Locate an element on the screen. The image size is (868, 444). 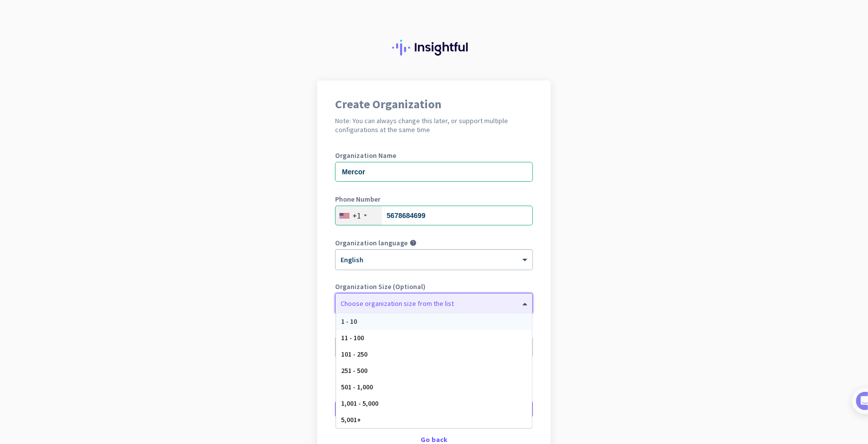
h1: Create Organization is located at coordinates (434, 104).